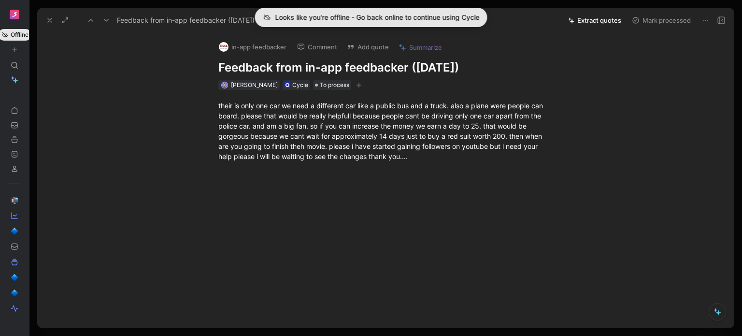  I want to click on button: Swoove, so click(14, 14).